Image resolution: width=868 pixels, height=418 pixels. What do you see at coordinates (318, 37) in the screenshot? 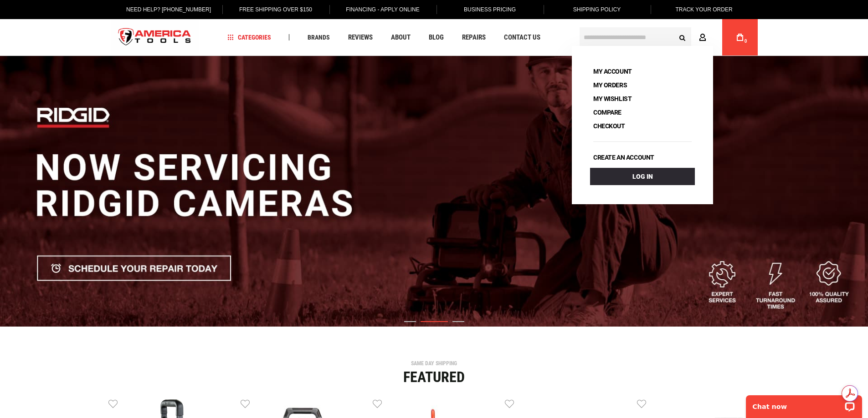
I see `a: Brands` at bounding box center [318, 37].